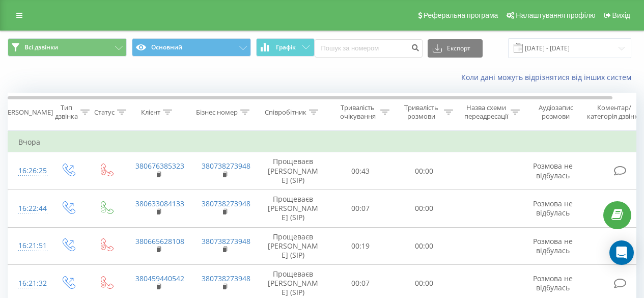 Image resolution: width=644 pixels, height=298 pixels. Describe the element at coordinates (28, 245) in the screenshot. I see `div: 16:21:51` at that location.